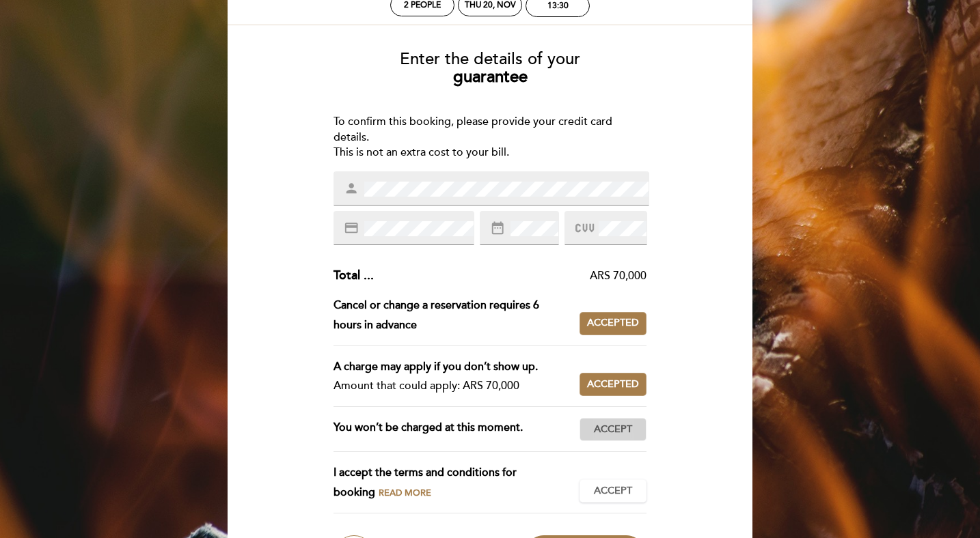 The height and width of the screenshot is (538, 980). Describe the element at coordinates (351, 189) in the screenshot. I see `i: person` at that location.